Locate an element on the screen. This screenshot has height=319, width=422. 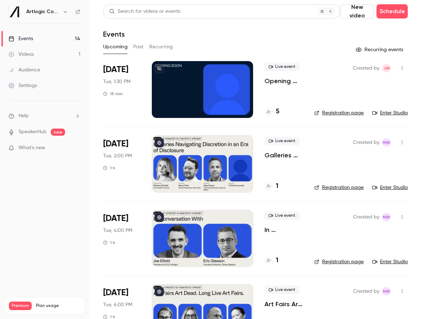
span: JW is located at coordinates (387, 68).